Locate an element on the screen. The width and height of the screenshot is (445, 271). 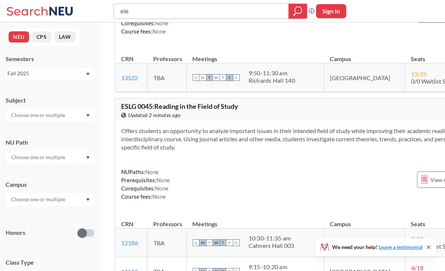
div: Cahners Hall 003 is located at coordinates (271, 246).